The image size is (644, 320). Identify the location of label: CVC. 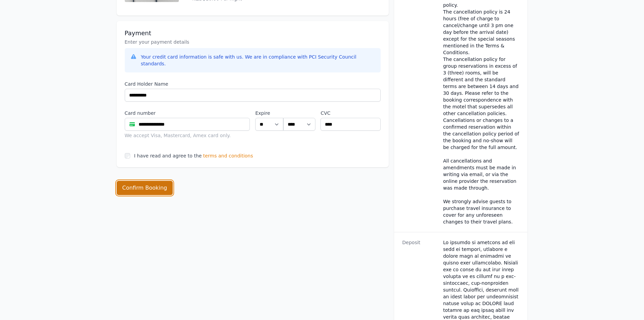
(350, 113).